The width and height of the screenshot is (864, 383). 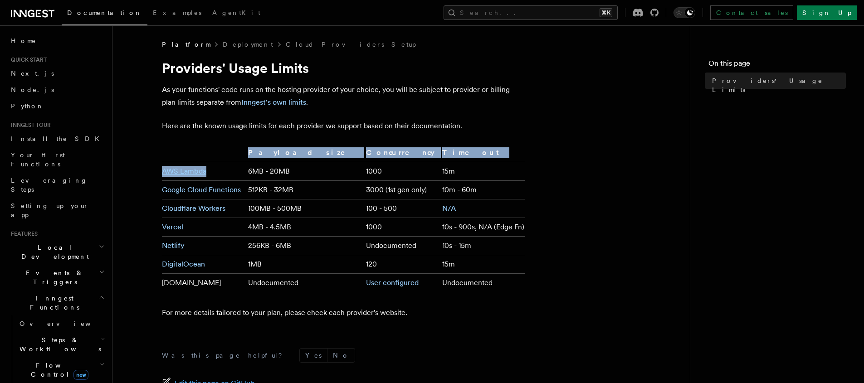 What do you see at coordinates (449, 208) in the screenshot?
I see `a: N/A` at bounding box center [449, 208].